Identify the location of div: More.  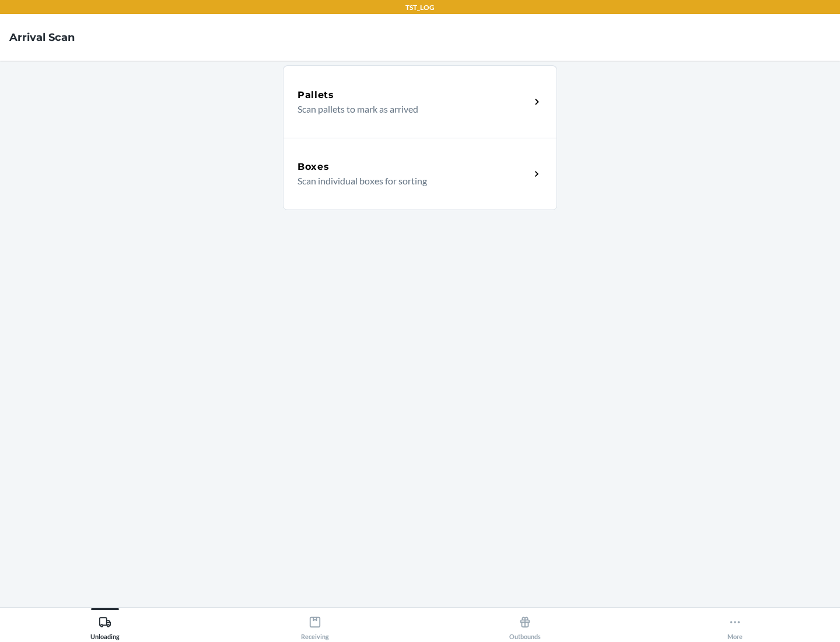
(735, 625).